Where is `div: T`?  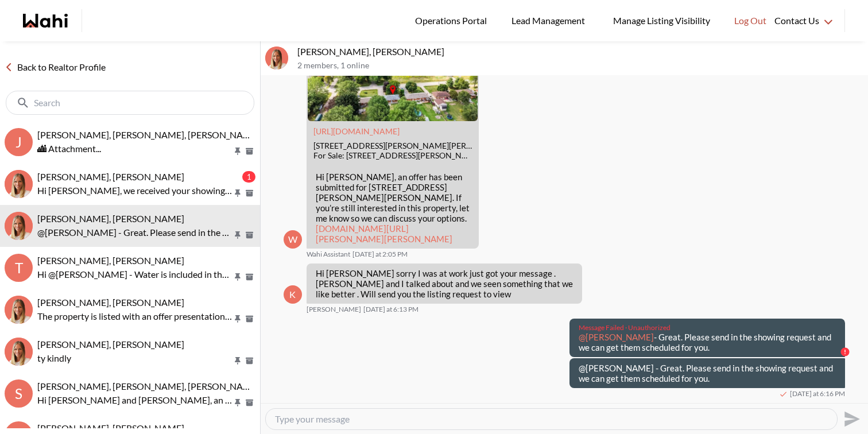
div: T is located at coordinates (18, 267).